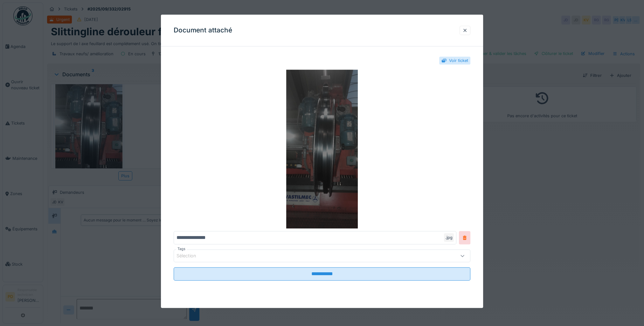 The width and height of the screenshot is (644, 326). Describe the element at coordinates (459, 60) in the screenshot. I see `div: Voir ticket` at that location.